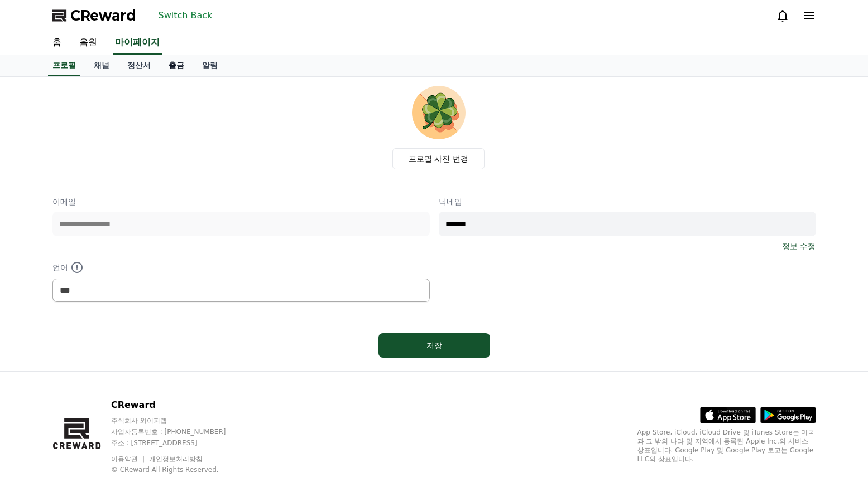  I want to click on label: 프로필 사진 변경, so click(438, 159).